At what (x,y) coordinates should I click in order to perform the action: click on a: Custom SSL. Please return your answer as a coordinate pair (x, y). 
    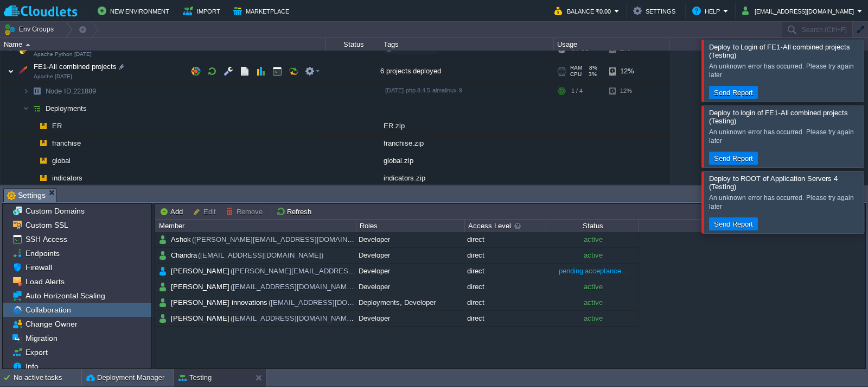
    Looking at the image, I should click on (46, 225).